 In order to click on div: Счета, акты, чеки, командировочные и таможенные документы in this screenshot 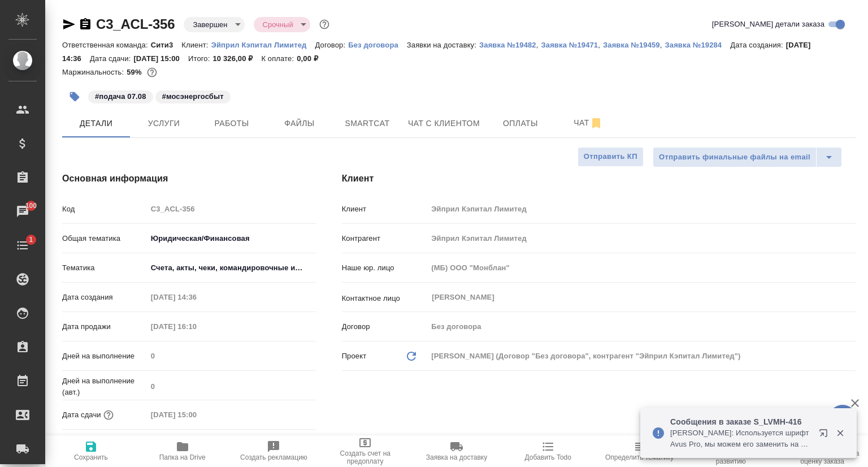, I will do `click(232, 268)`.